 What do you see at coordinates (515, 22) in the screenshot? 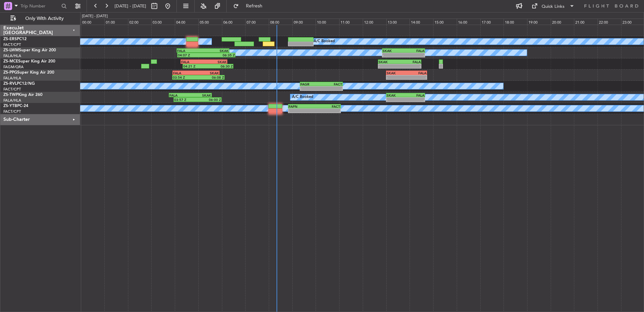
I see `div: 18:00` at bounding box center [515, 22].